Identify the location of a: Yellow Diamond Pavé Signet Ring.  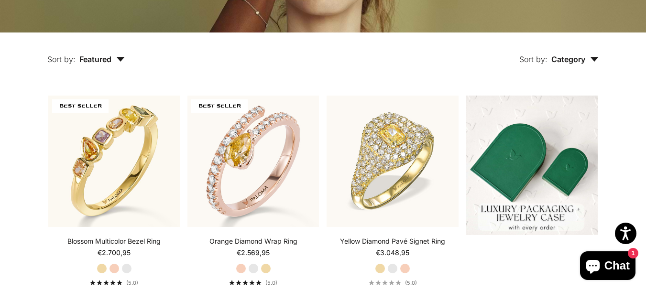
(393, 242).